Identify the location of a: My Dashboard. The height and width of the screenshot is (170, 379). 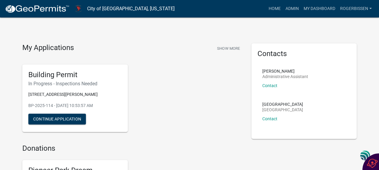
(319, 9).